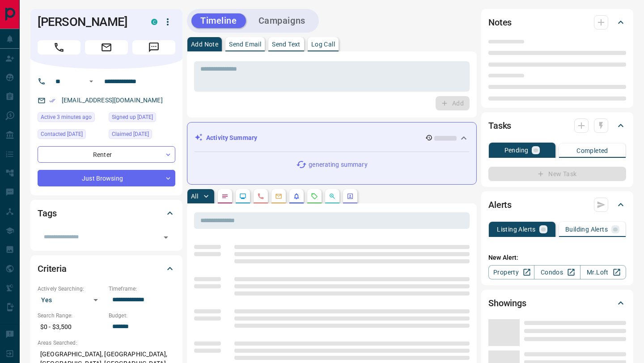  I want to click on p: All, so click(195, 196).